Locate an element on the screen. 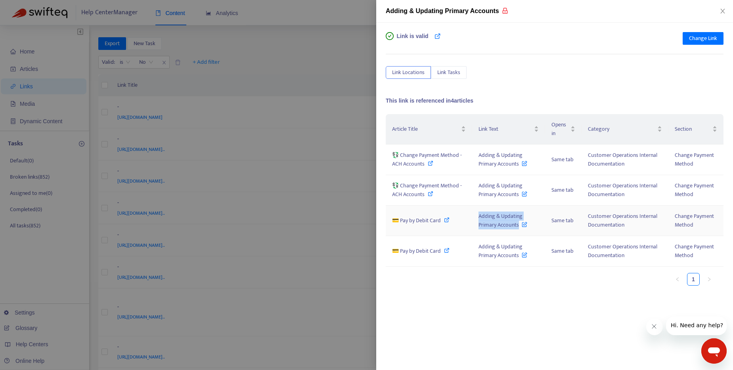  span: Link Tasks is located at coordinates (449, 73).